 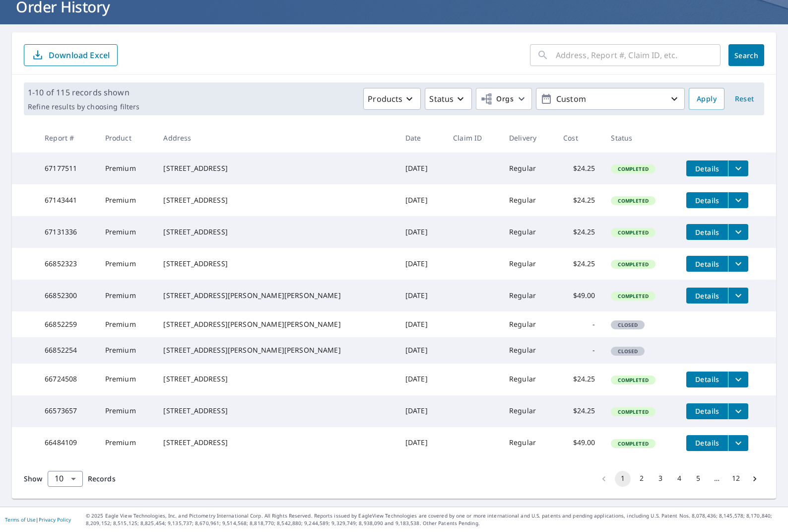 What do you see at coordinates (67, 324) in the screenshot?
I see `td: 66852259` at bounding box center [67, 324].